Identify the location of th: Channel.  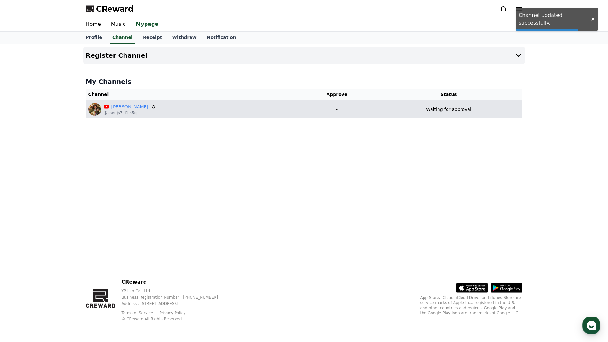
(192, 94).